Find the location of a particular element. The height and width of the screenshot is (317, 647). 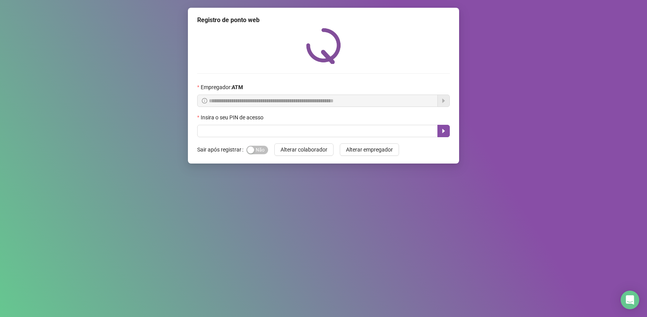

span: Alterar empregador is located at coordinates (369, 149).